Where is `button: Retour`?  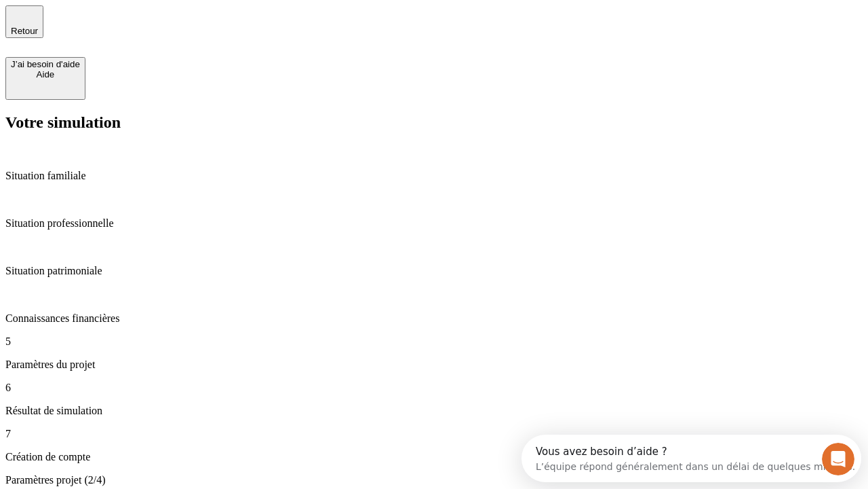 button: Retour is located at coordinates (24, 21).